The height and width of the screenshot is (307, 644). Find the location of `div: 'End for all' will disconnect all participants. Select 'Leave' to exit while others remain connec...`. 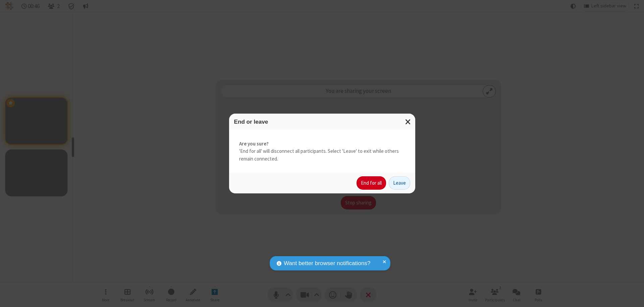

div: 'End for all' will disconnect all participants. Select 'Leave' to exit while others remain connec... is located at coordinates (322, 152).